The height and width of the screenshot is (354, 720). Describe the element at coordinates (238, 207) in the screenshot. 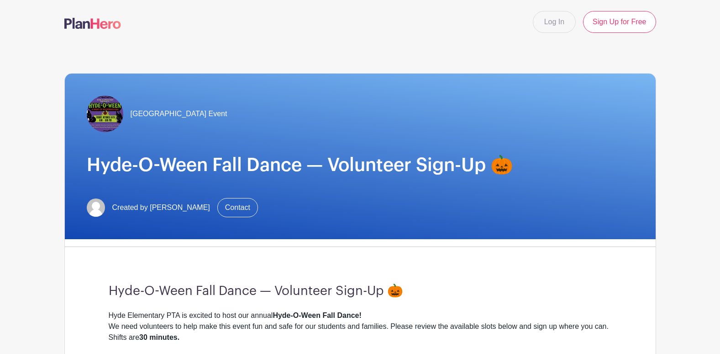

I see `a: Contact` at that location.